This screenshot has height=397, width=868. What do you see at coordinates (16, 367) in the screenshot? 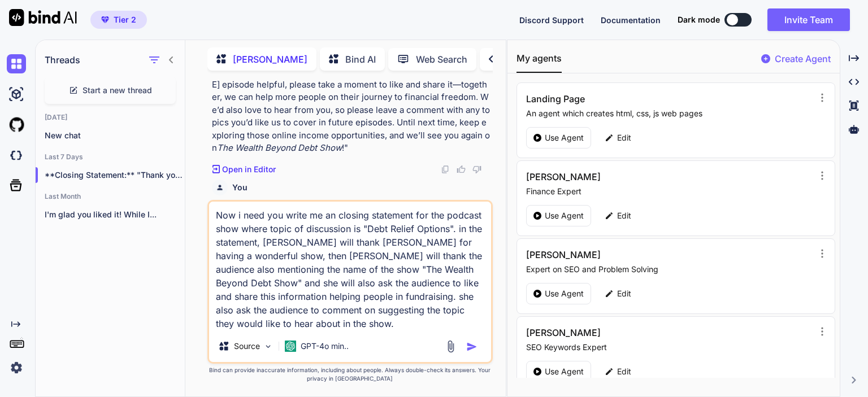
I see `img: settings` at bounding box center [16, 367].